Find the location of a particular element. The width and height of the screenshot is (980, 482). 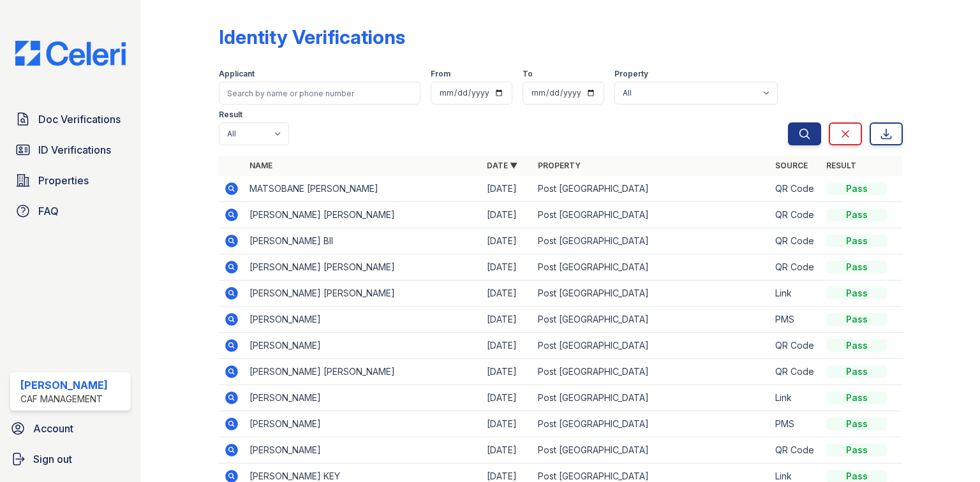

a: FAQ is located at coordinates (70, 211).